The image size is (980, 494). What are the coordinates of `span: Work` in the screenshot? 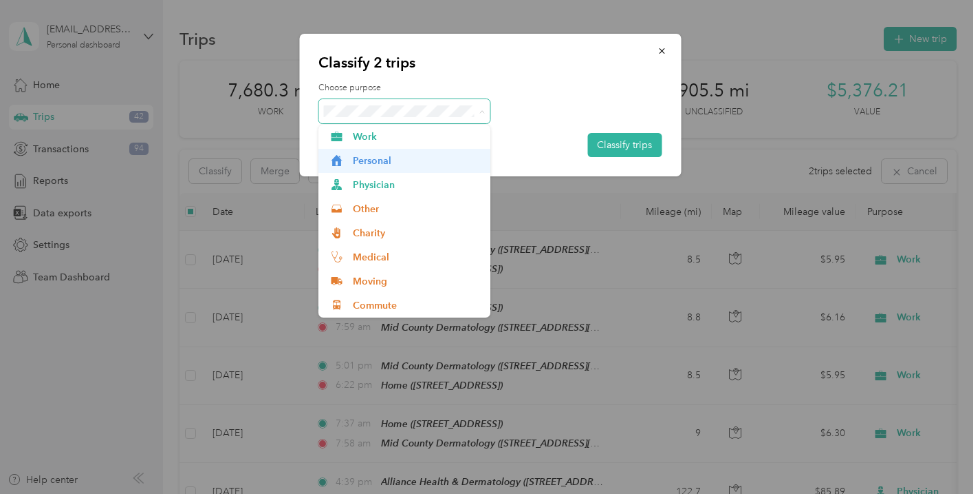 It's located at (417, 137).